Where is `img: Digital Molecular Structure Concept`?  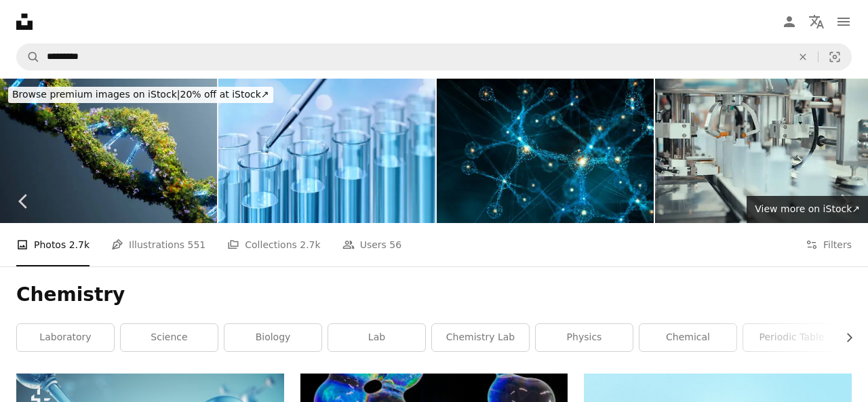 img: Digital Molecular Structure Concept is located at coordinates (545, 150).